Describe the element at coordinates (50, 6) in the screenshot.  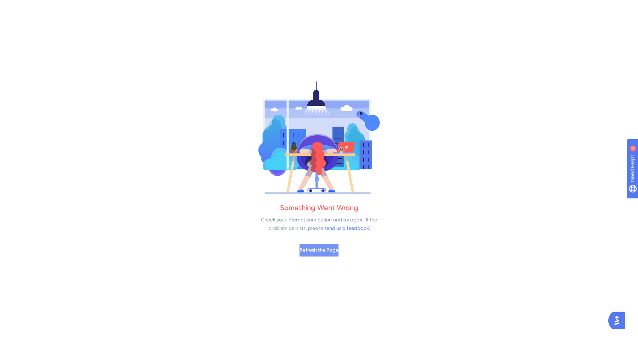
I see `div: 4` at that location.